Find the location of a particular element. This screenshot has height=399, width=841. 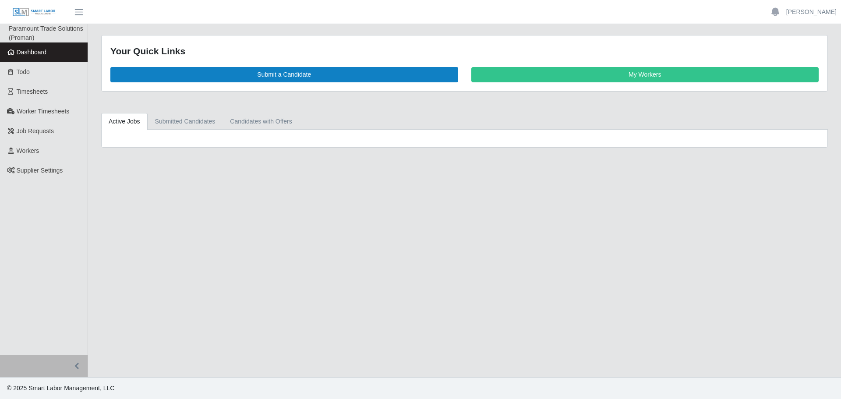

a: Submitted Candidates is located at coordinates (185, 121).